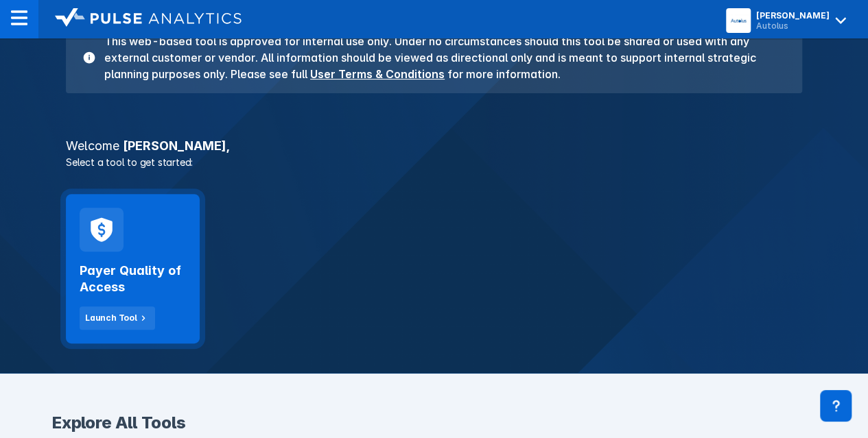 This screenshot has height=438, width=868. What do you see at coordinates (19, 18) in the screenshot?
I see `img: menu--horizontal.svg` at bounding box center [19, 18].